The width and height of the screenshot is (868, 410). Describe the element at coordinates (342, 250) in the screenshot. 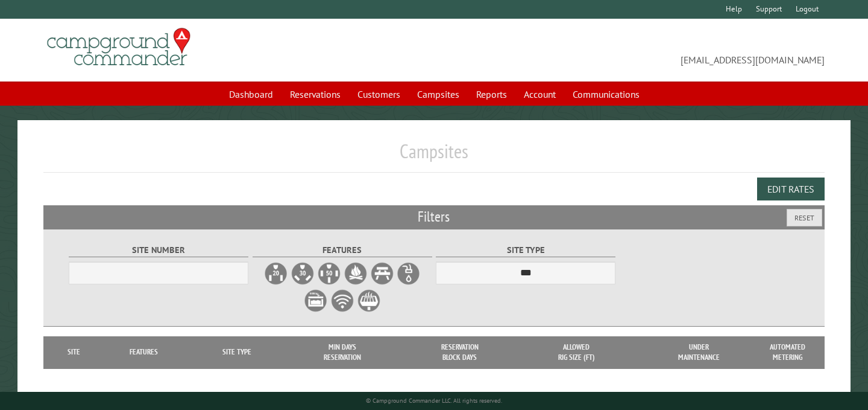

I see `label: Features` at that location.